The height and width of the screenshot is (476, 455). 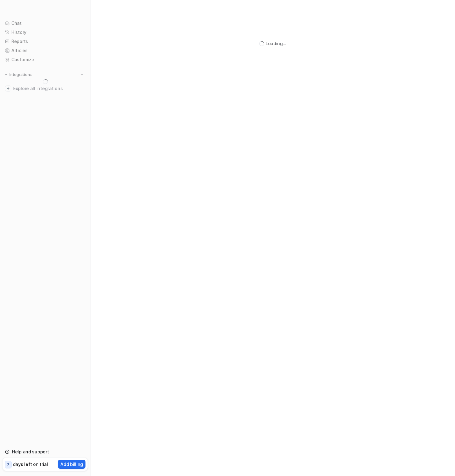 What do you see at coordinates (45, 60) in the screenshot?
I see `a: Customize` at bounding box center [45, 60].